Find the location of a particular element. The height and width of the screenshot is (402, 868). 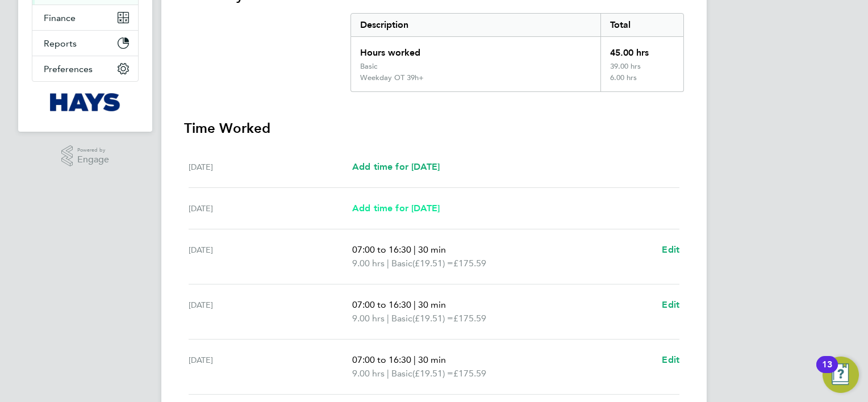

a: Go to home page is located at coordinates (85, 102).